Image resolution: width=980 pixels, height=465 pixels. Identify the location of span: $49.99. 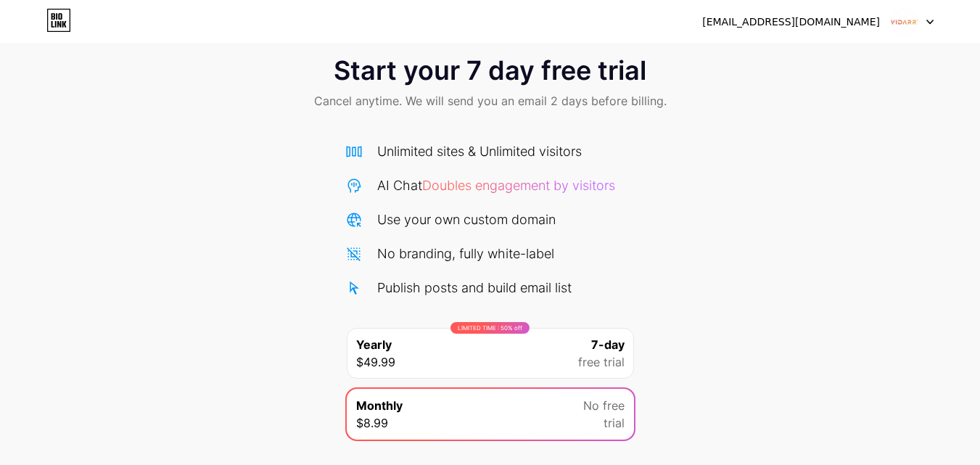
(375, 363).